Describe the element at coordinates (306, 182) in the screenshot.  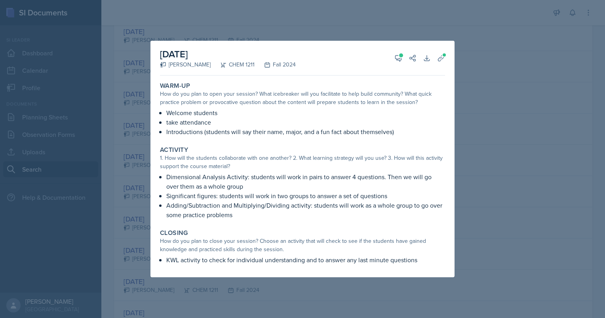
I see `p: Dimensional Analysis Activity: students will work in pairs to answer 4 questions. Then we will go...` at that location.